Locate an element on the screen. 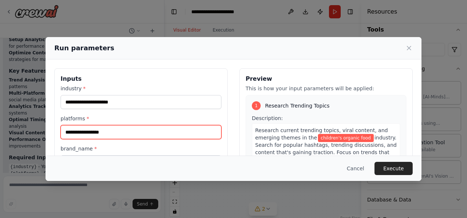  h3: Preview is located at coordinates (326, 79).